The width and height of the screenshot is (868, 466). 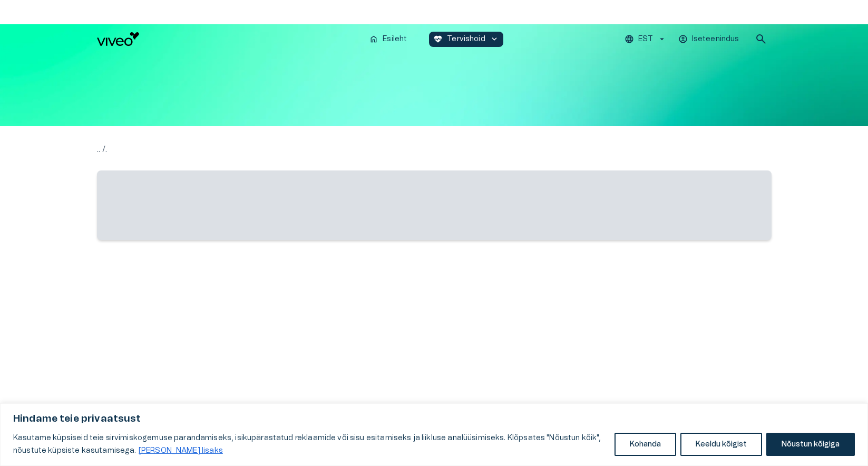 What do you see at coordinates (118, 39) in the screenshot?
I see `img: Viveo logo` at bounding box center [118, 39].